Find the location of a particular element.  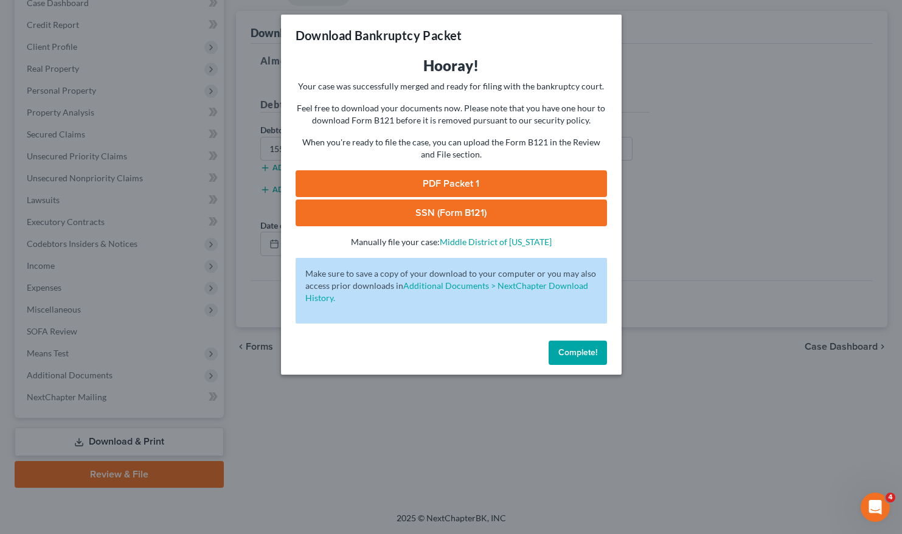

a: PDF Packet 1 is located at coordinates (451, 184).